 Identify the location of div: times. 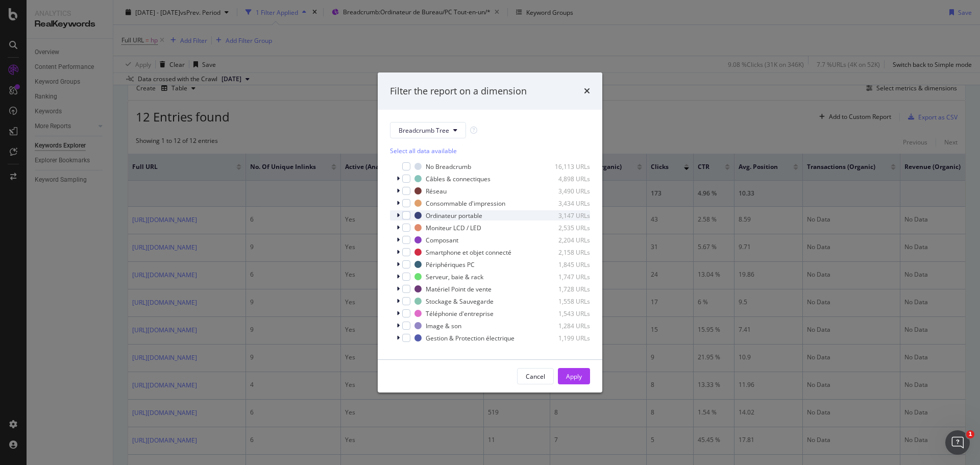
(587, 92).